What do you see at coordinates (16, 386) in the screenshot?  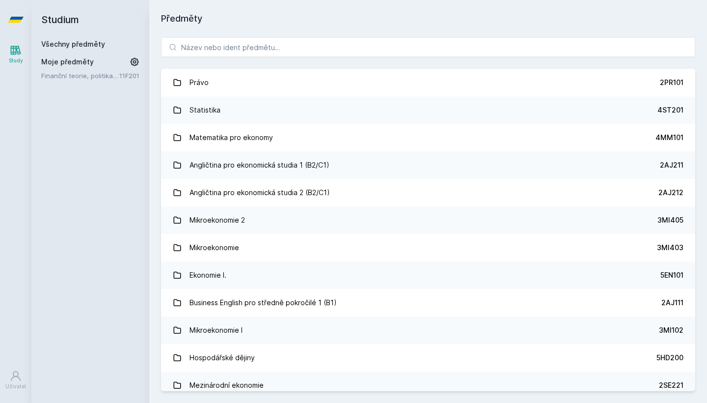 I see `div: Uživatel` at bounding box center [16, 386].